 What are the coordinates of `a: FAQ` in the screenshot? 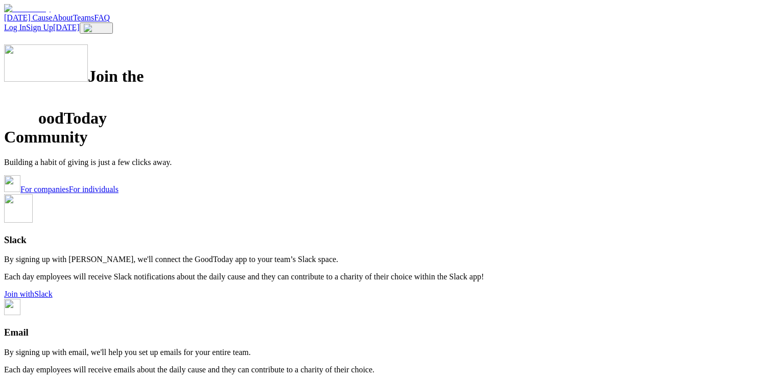 It's located at (102, 17).